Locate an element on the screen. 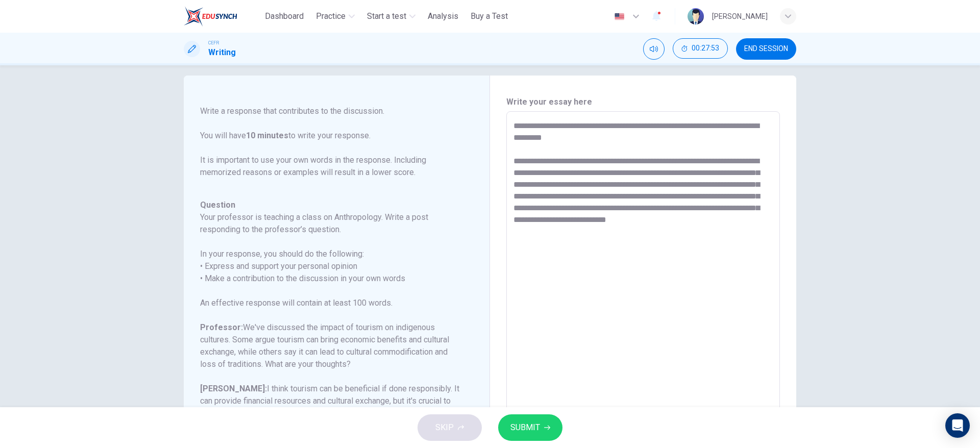 This screenshot has height=448, width=980. a: Analysis is located at coordinates (443, 16).